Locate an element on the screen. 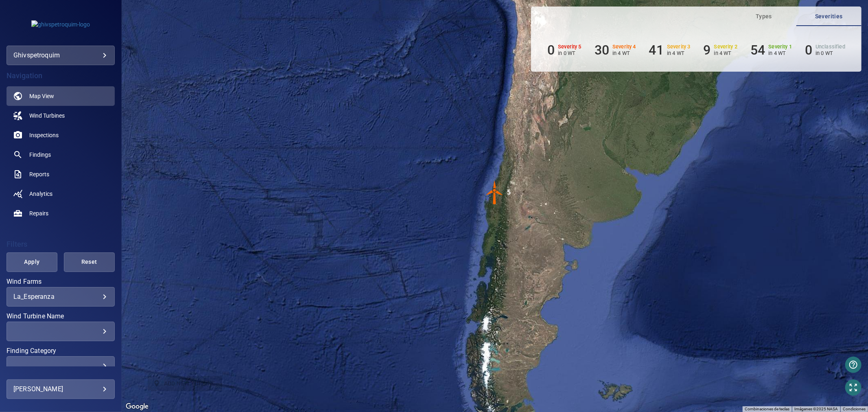 This screenshot has height=412, width=868. h6: Severity 4 is located at coordinates (625, 47).